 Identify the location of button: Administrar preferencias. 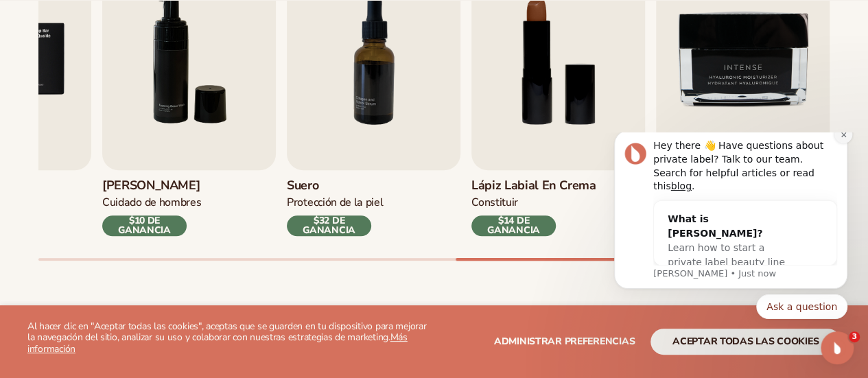
(564, 342).